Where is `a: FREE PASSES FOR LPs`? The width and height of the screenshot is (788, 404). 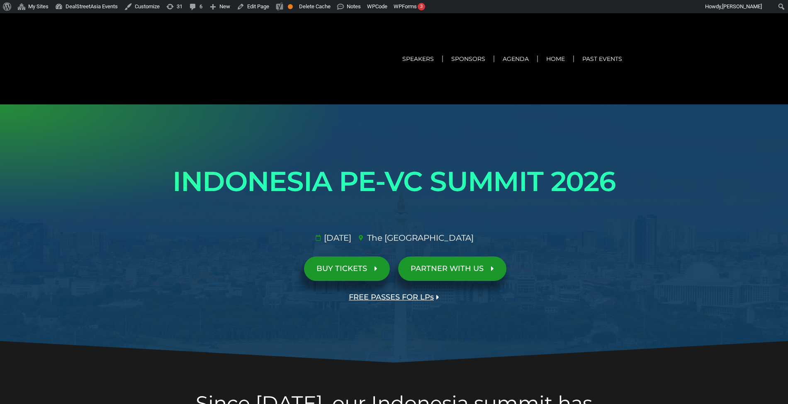
a: FREE PASSES FOR LPs is located at coordinates (394, 297).